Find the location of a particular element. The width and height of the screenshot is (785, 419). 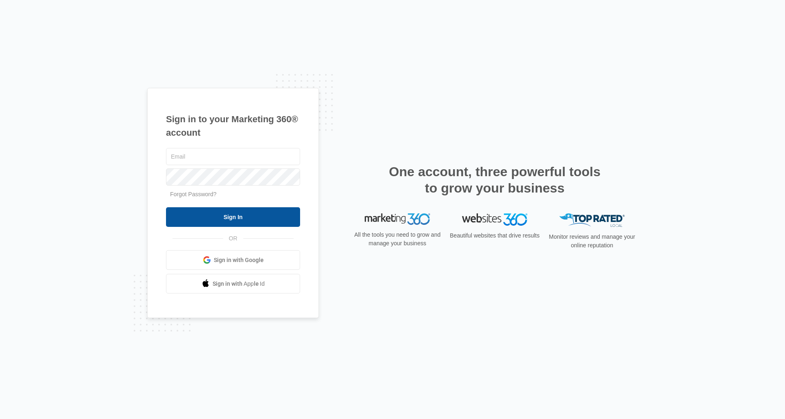

span: Sign in with Apple Id is located at coordinates (239, 284).